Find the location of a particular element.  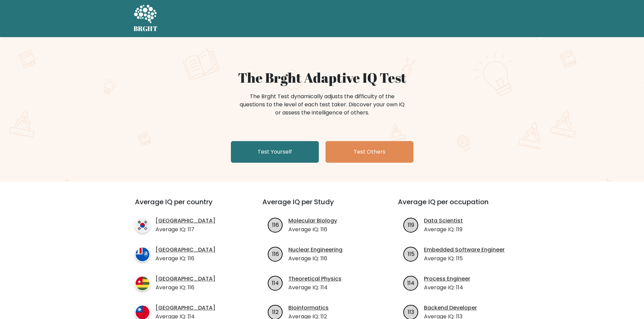

a: Theoretical Physics is located at coordinates (315, 279).